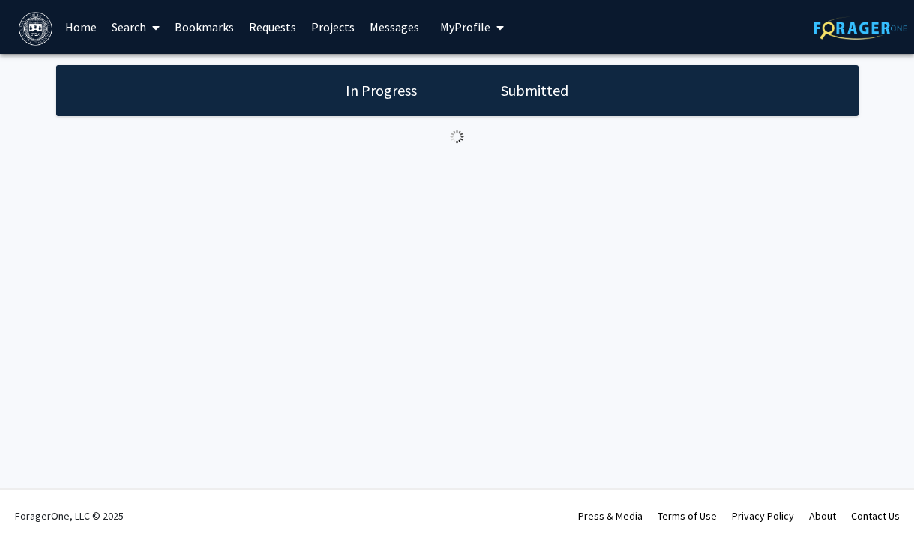 This screenshot has width=914, height=542. Describe the element at coordinates (610, 516) in the screenshot. I see `a: Press & Media` at that location.